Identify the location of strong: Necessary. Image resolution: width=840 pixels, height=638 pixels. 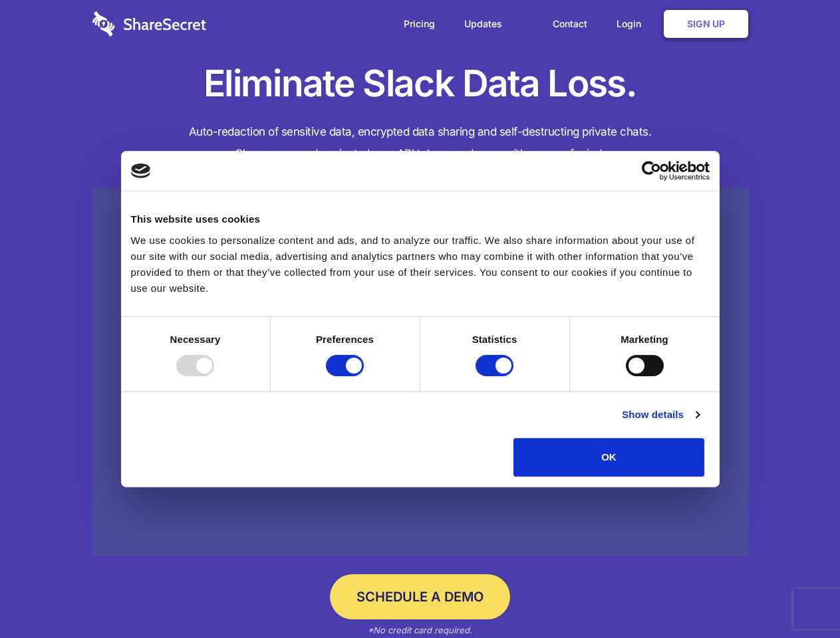
(196, 339).